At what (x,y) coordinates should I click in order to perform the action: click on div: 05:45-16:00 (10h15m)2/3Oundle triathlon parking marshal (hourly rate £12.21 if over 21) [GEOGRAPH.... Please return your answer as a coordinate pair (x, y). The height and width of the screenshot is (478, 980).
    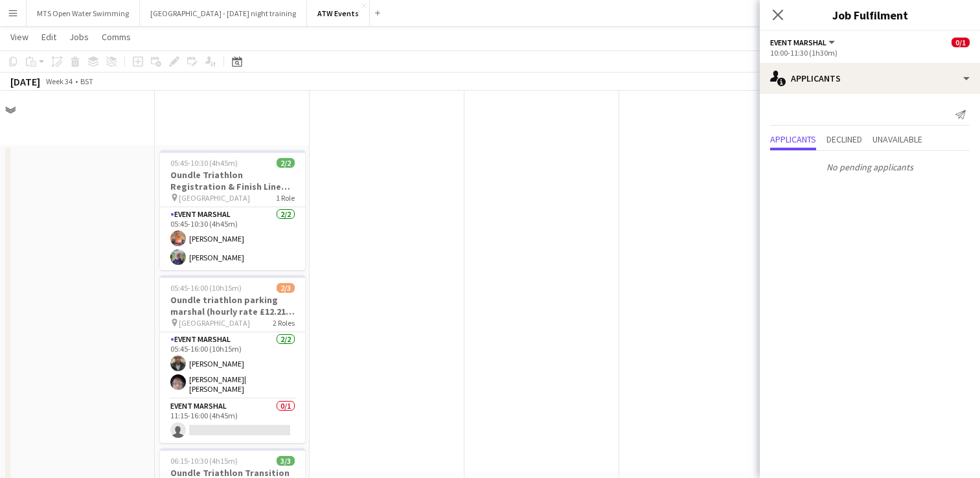
    Looking at the image, I should click on (233, 359).